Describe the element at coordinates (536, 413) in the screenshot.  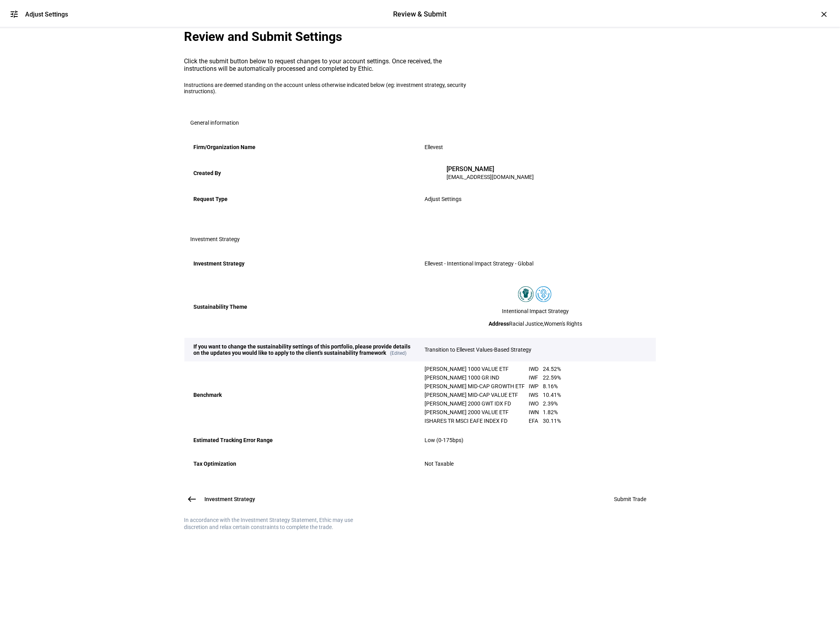
I see `td: IWN` at that location.